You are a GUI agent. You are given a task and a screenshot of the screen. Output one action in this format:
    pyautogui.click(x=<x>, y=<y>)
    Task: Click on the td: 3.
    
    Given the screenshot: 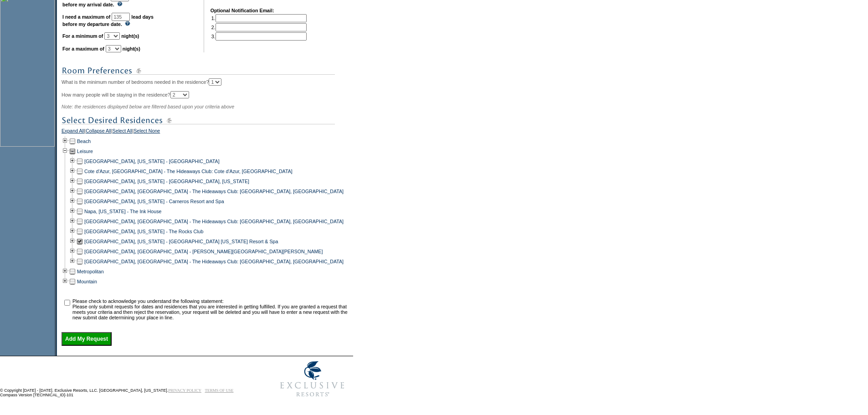 What is the action you would take?
    pyautogui.click(x=258, y=37)
    